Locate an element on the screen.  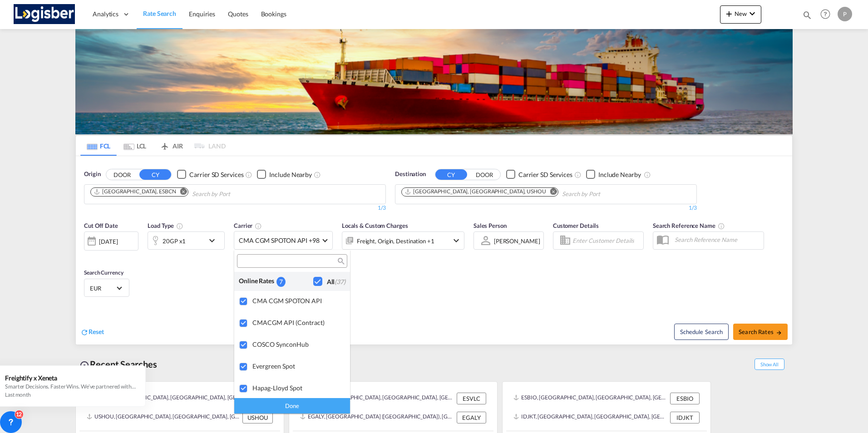
div: All is located at coordinates (336, 282).